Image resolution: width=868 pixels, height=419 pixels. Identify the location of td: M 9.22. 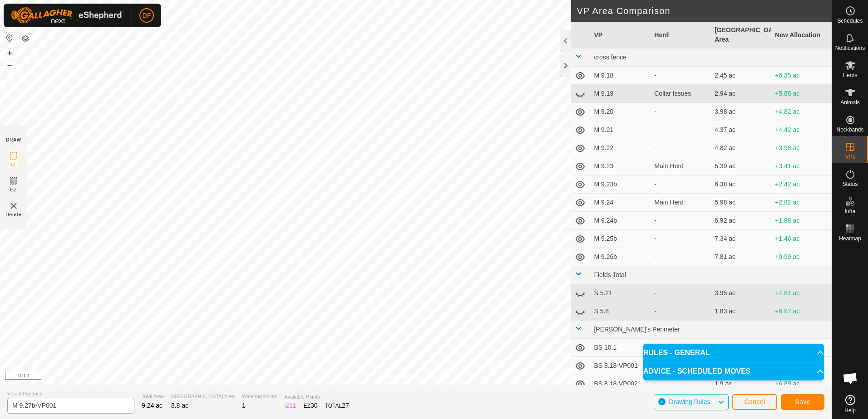
(620, 148).